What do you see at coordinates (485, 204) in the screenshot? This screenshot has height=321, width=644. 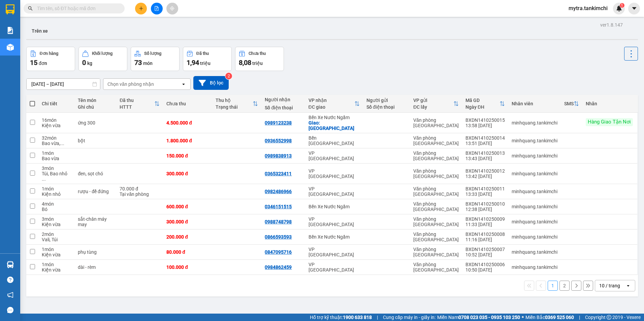 I see `div: BXDN1410250010` at bounding box center [485, 204].